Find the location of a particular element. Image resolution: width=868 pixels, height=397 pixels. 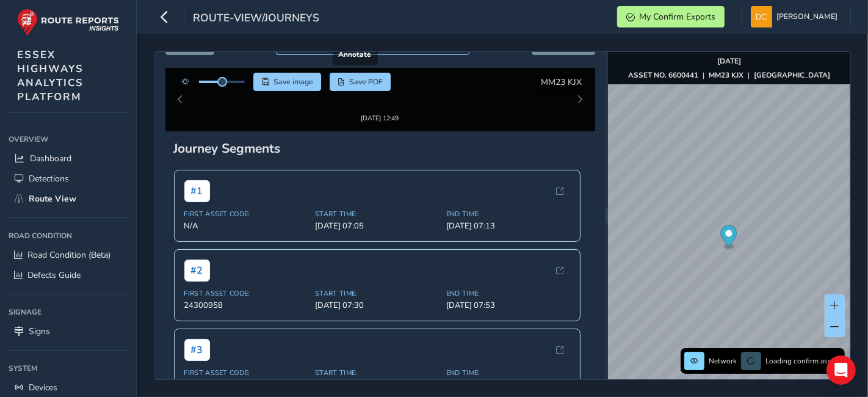

a: Dashboard is located at coordinates (68, 158).